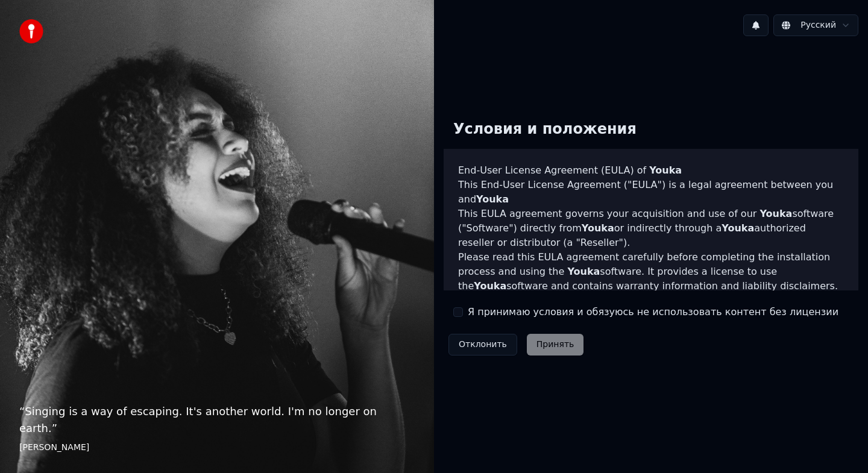 The width and height of the screenshot is (868, 473). Describe the element at coordinates (651, 228) in the screenshot. I see `p: This EULA agreement governs your acquisition and use of our software ("Software") directly from o...` at that location.